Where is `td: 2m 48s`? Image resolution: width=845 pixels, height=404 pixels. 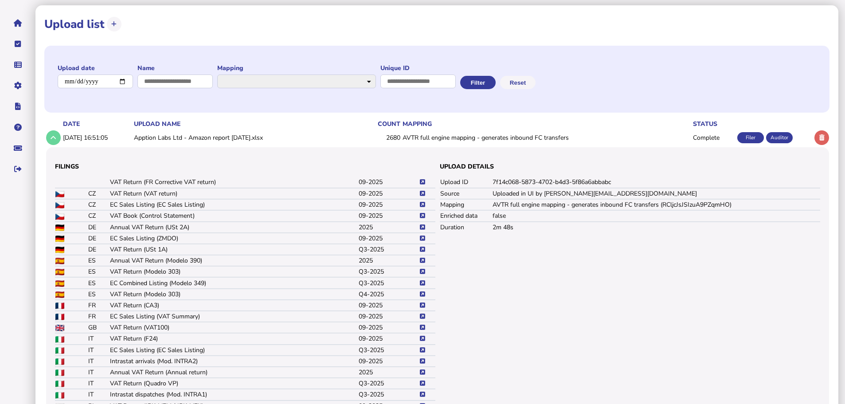 td: 2m 48s is located at coordinates (656, 227).